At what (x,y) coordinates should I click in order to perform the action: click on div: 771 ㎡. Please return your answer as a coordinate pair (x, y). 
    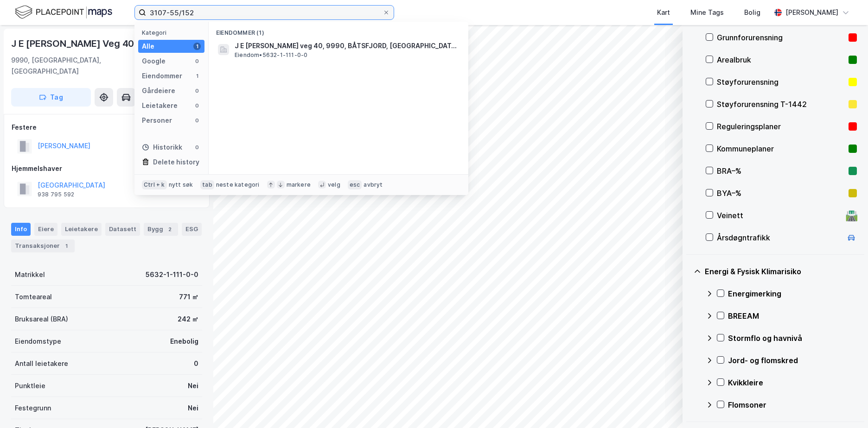
    Looking at the image, I should click on (189, 297).